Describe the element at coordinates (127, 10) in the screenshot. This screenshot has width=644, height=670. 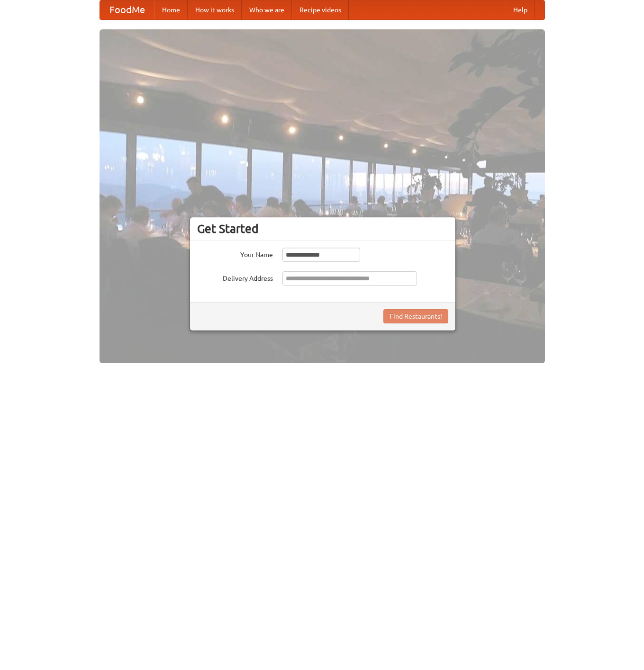
I see `a: FoodMe` at that location.